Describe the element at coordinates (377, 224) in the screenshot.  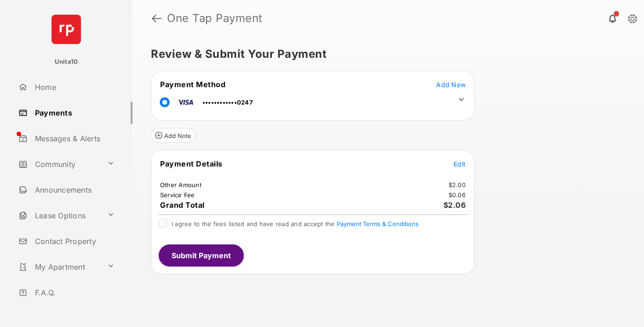
I see `button: I agree to the fees listed and have read and accept the` at that location.